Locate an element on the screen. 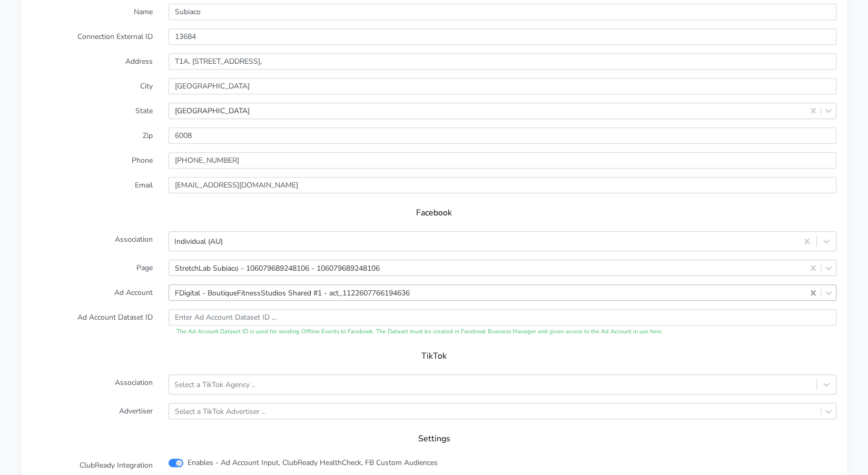 The width and height of the screenshot is (868, 475). label: Advertiser is located at coordinates (92, 411).